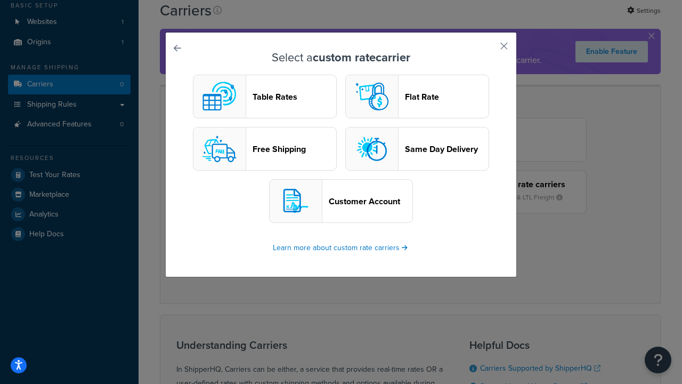  Describe the element at coordinates (372, 96) in the screenshot. I see `img: flat logo` at that location.